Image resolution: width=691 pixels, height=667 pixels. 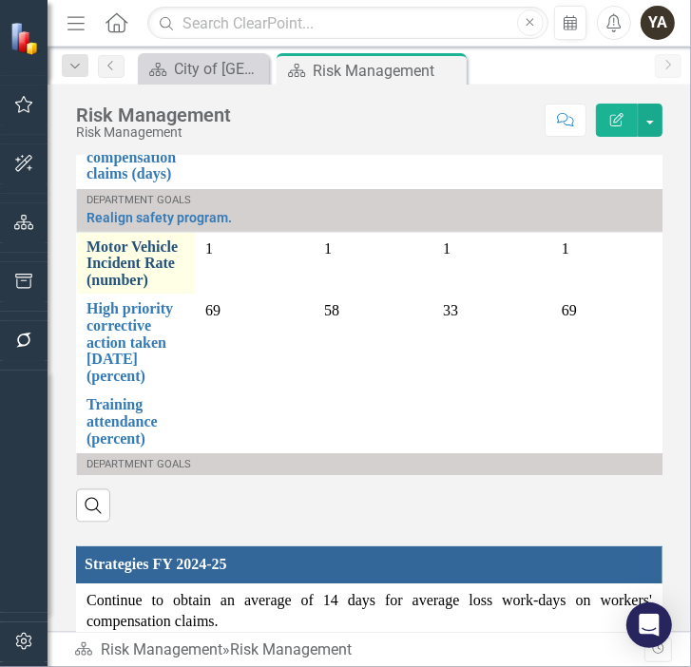 I want to click on a: Training attendance (percent), so click(x=136, y=421).